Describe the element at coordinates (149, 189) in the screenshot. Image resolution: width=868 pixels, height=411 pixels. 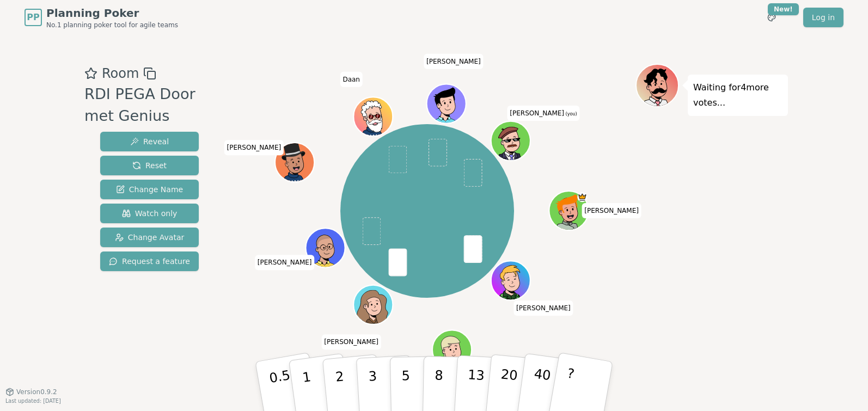
I see `button: Change Name` at that location.